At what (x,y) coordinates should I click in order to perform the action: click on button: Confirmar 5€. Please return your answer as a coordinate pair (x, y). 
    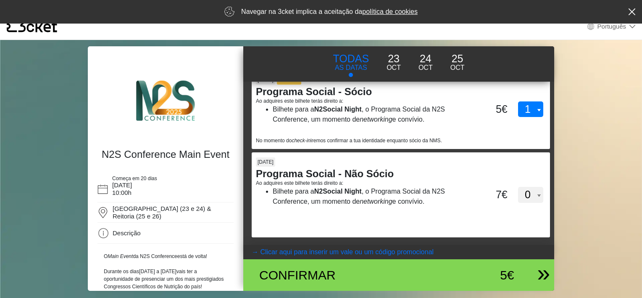
    Looking at the image, I should click on (399, 274).